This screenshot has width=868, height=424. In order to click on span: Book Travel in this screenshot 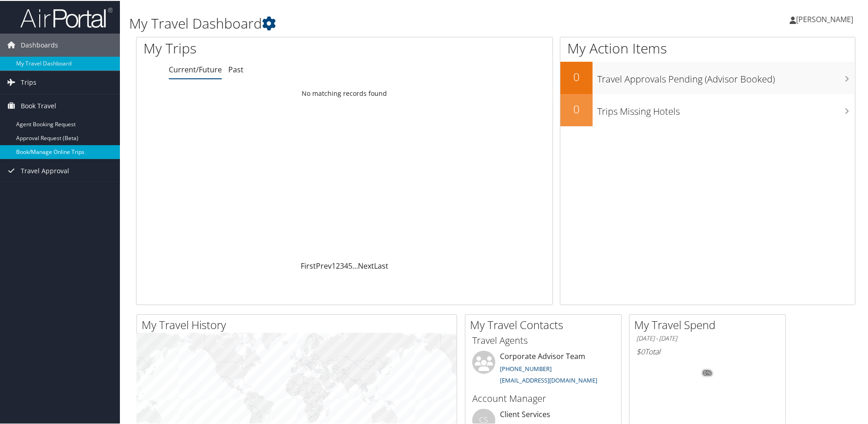, I will do `click(38, 105)`.